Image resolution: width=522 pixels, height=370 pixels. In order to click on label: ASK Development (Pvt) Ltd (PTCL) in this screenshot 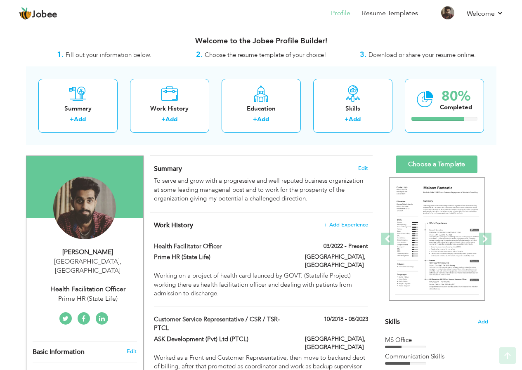, I will do `click(223, 339)`.